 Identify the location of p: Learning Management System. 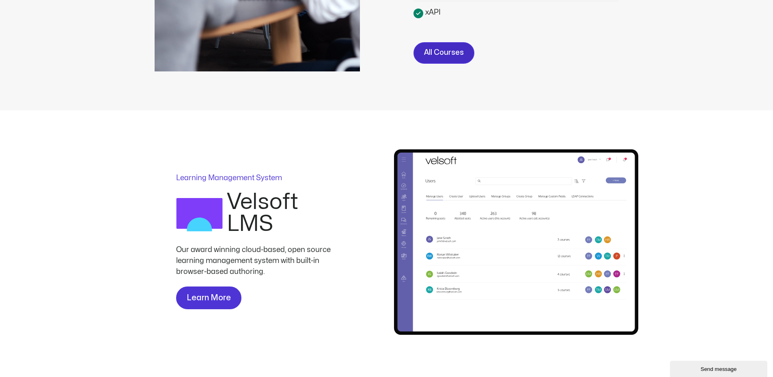
(257, 178).